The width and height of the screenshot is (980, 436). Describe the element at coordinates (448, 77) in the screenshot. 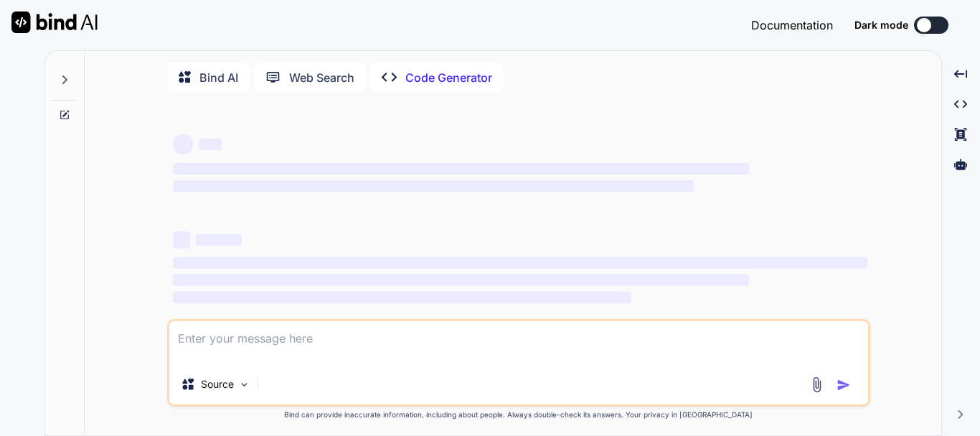

I see `p: Code Generator` at that location.